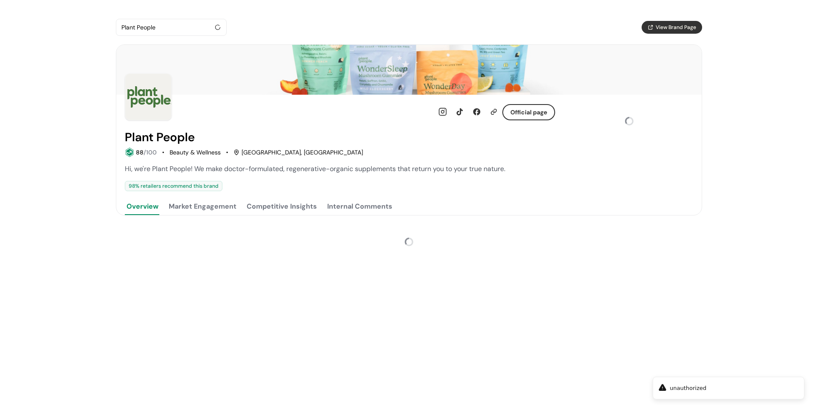 The width and height of the screenshot is (818, 413). What do you see at coordinates (688, 388) in the screenshot?
I see `div: unauthorized` at bounding box center [688, 388].